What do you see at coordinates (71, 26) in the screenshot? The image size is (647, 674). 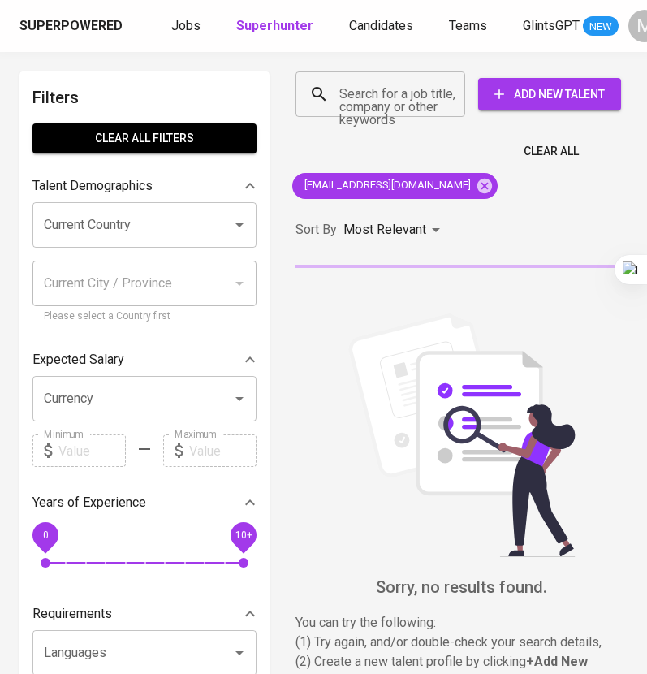 I see `div: Superpowered` at bounding box center [71, 26].